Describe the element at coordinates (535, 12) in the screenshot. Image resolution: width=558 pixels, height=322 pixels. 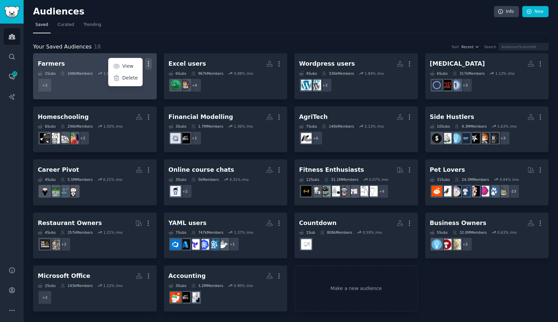
I see `a: New` at that location.